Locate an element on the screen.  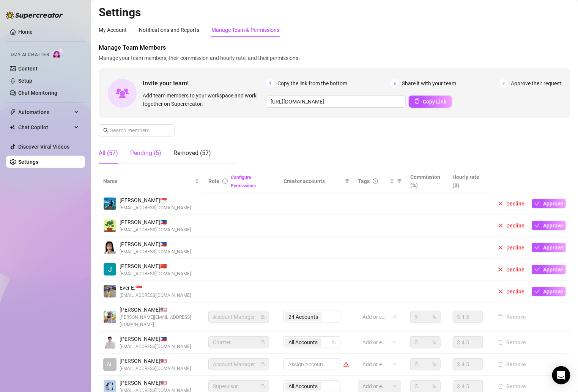
span: 3 is located at coordinates (503, 84).